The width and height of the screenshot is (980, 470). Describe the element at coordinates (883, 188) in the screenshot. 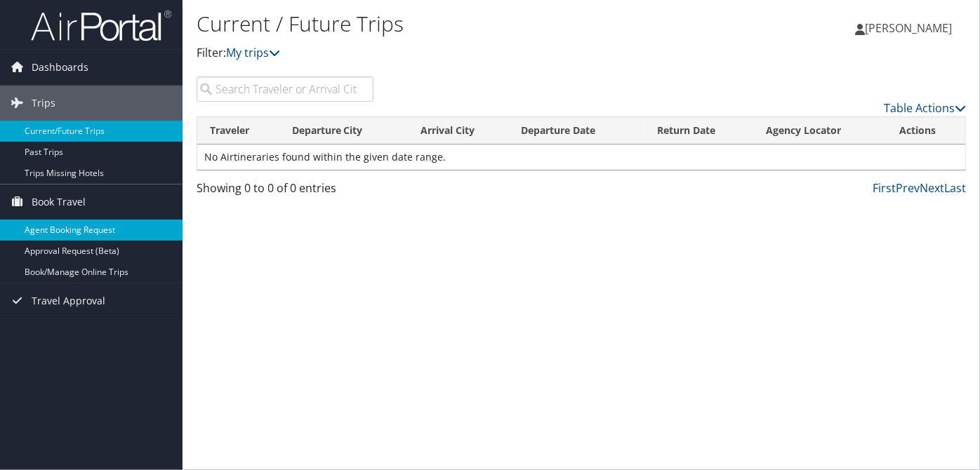

I see `a: First` at that location.